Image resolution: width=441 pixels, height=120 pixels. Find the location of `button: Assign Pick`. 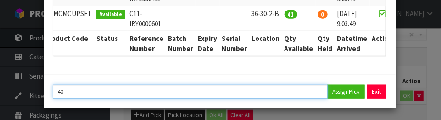

button: Assign Pick is located at coordinates (346, 91).